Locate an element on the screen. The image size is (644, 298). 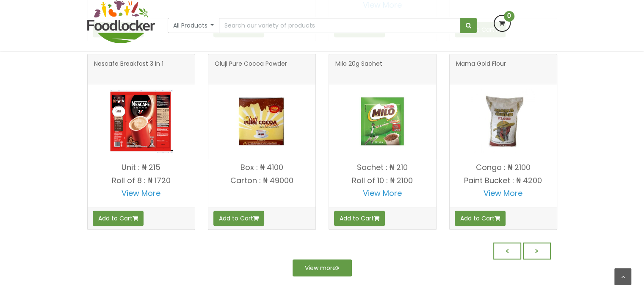
span: Oluji Pure Cocoa Powder is located at coordinates (251, 69).